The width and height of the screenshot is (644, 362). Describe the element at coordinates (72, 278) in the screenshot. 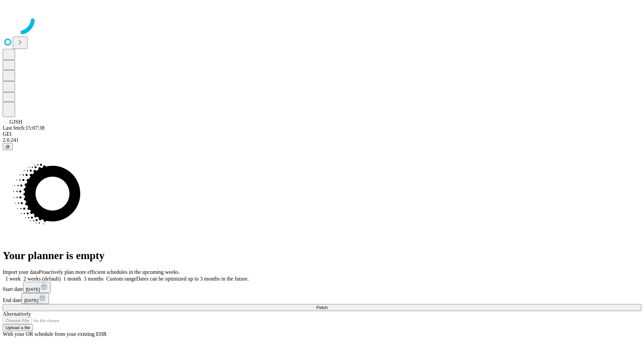

I see `span: 1 month` at that location.